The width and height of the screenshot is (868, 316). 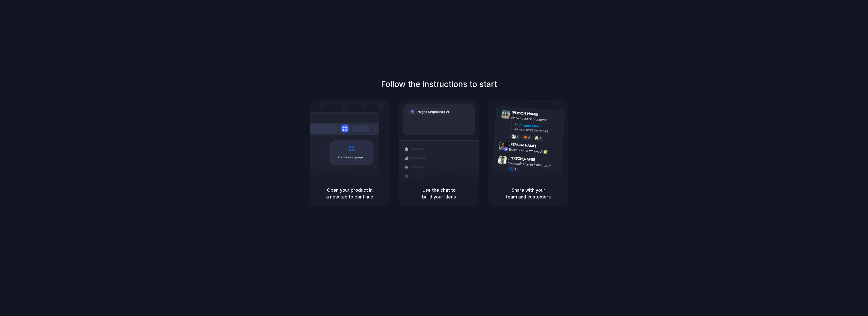 What do you see at coordinates (529, 193) in the screenshot?
I see `h5: Share with your team and customers` at bounding box center [529, 193].